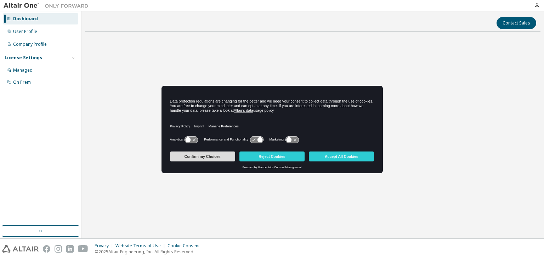 Image resolution: width=544 pixels, height=259 pixels. What do you see at coordinates (83, 248) in the screenshot?
I see `img: youtube.svg` at bounding box center [83, 248].